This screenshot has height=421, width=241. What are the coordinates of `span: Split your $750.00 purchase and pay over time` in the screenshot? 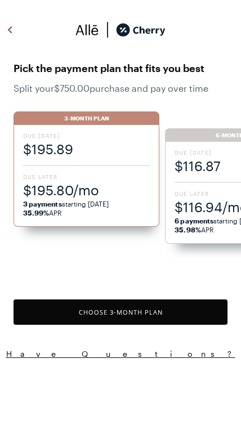 It's located at (121, 88).